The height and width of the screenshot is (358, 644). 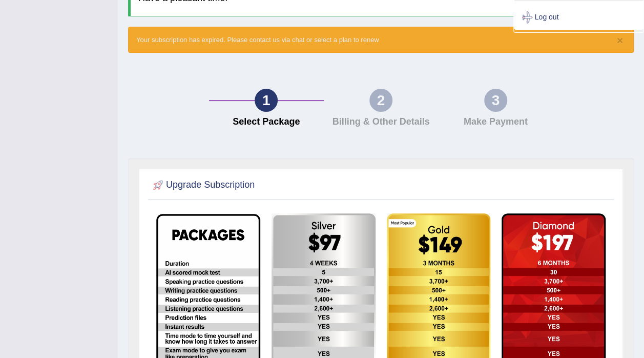 What do you see at coordinates (495, 122) in the screenshot?
I see `h4: Make Payment` at bounding box center [495, 122].